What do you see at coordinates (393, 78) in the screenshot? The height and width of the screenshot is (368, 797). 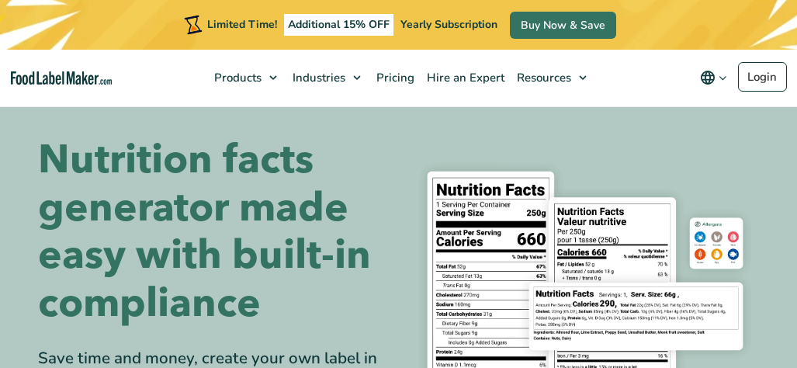 I see `span: Pricing` at bounding box center [393, 78].